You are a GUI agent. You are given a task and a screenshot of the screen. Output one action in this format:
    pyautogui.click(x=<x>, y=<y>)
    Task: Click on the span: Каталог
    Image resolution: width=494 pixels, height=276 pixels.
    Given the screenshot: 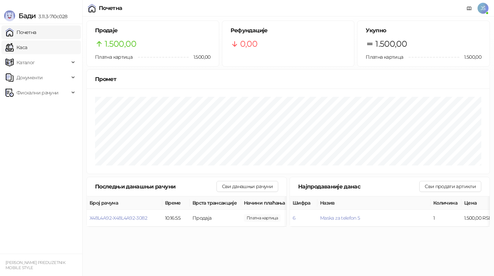 What is the action you would take?
    pyautogui.click(x=26, y=62)
    